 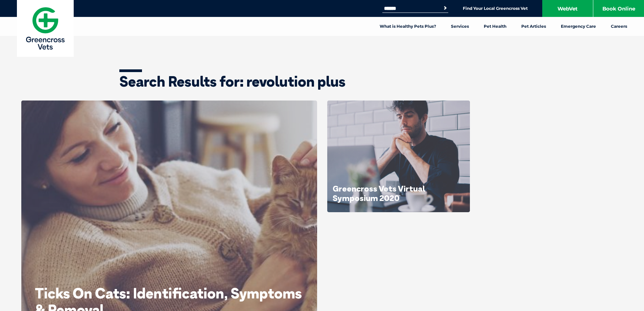 I want to click on a: Pet Articles, so click(x=533, y=26).